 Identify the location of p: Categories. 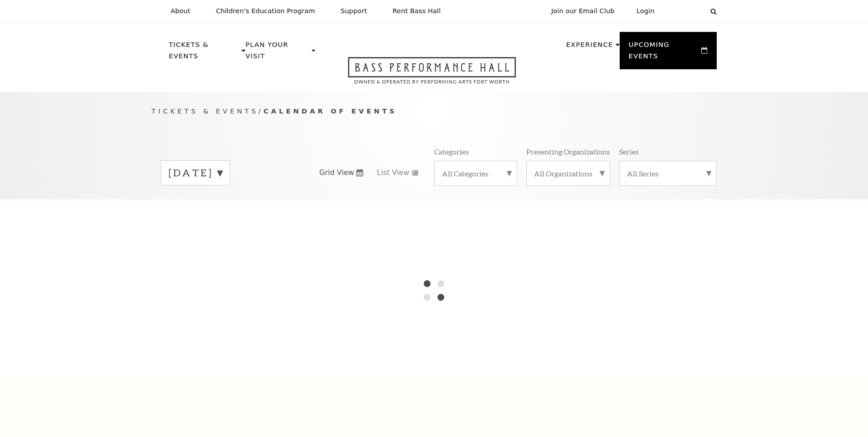
(452, 151).